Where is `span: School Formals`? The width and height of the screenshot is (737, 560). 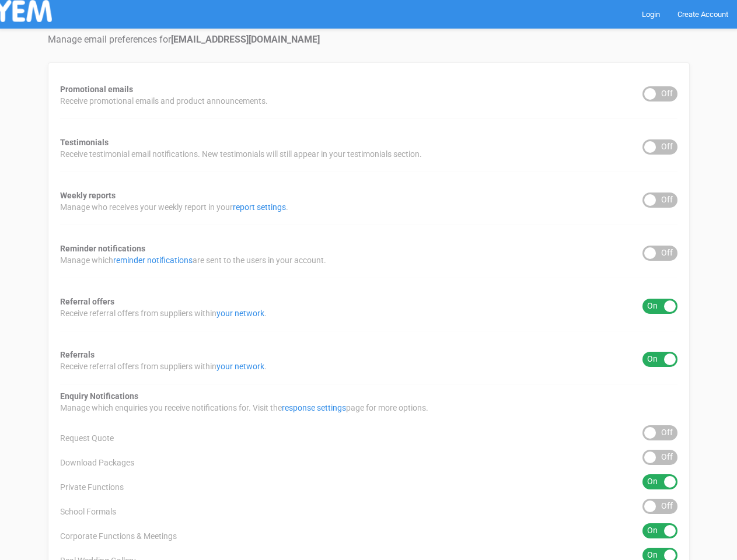 span: School Formals is located at coordinates (88, 512).